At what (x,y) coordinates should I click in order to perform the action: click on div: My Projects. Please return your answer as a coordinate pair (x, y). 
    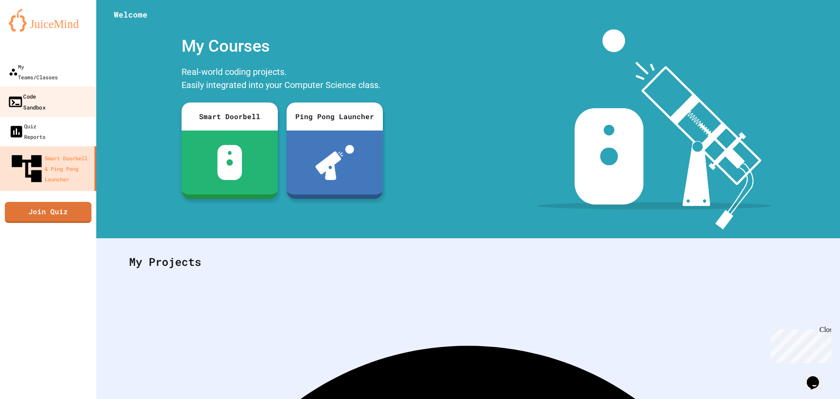
    Looking at the image, I should click on (468, 262).